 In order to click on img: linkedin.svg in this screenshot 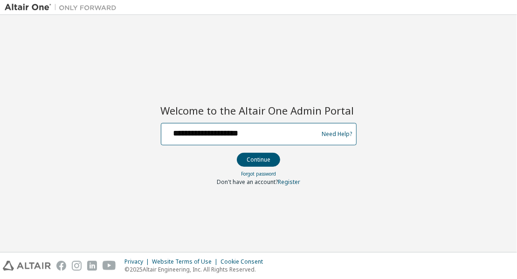, I will do `click(92, 266)`.